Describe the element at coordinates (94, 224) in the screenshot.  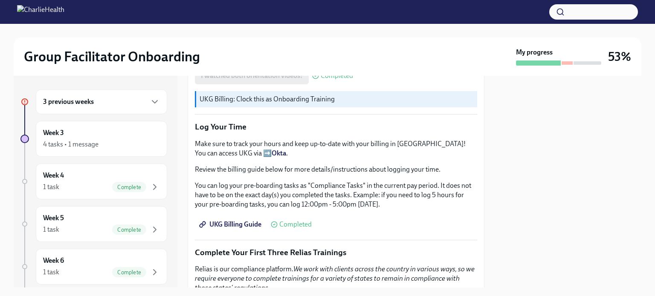
I see `a: Week 51 taskComplete` at that location.